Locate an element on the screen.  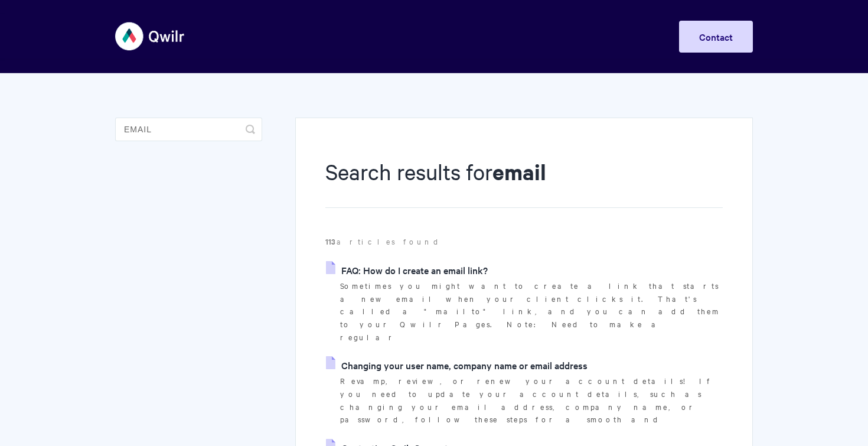
h1: Search results for is located at coordinates (524, 182).